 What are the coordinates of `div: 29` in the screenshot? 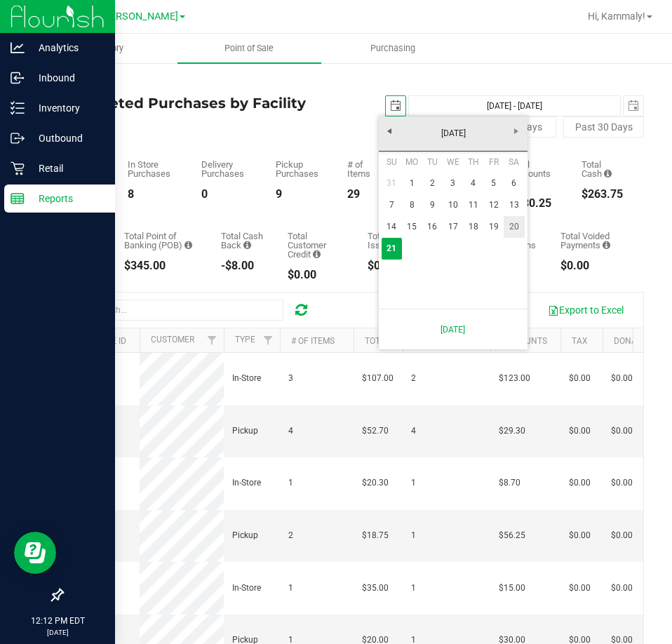 It's located at (361, 194).